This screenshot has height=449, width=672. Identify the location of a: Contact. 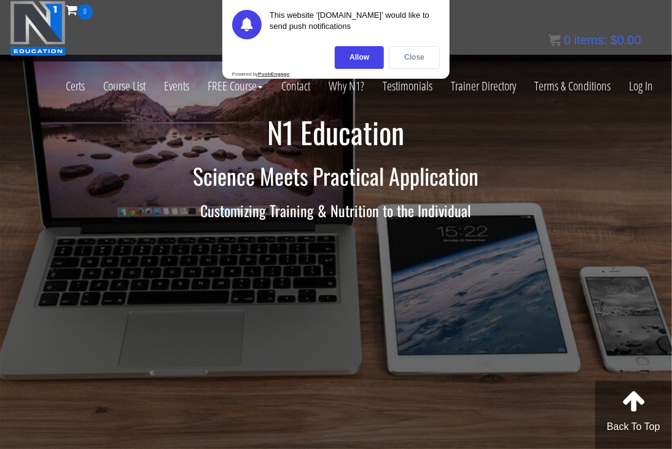
(296, 86).